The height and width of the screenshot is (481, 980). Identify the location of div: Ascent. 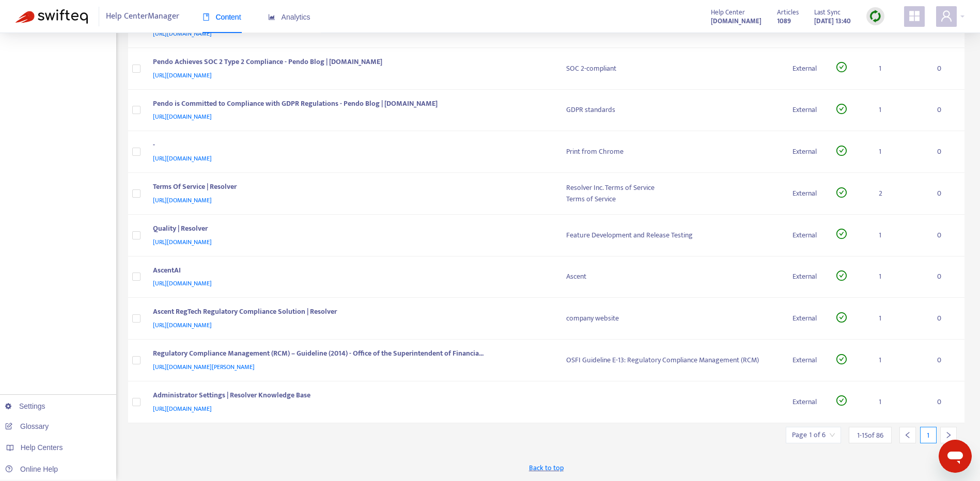
(671, 277).